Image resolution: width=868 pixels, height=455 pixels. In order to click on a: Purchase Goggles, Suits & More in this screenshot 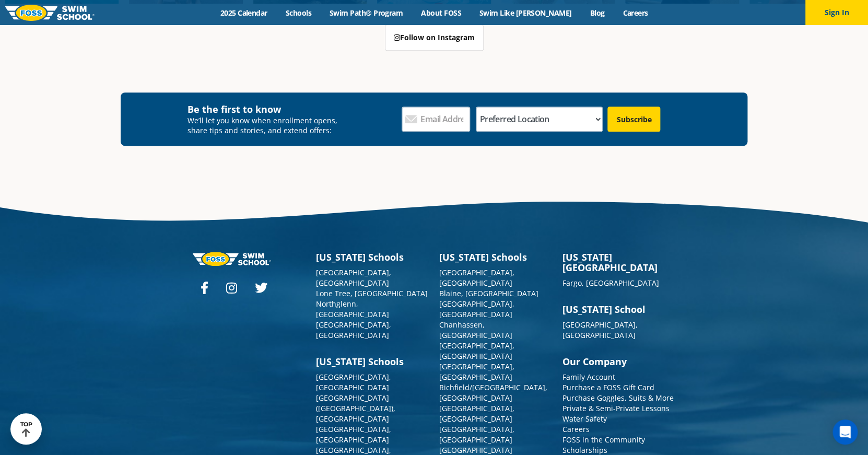, I will do `click(618, 398)`.